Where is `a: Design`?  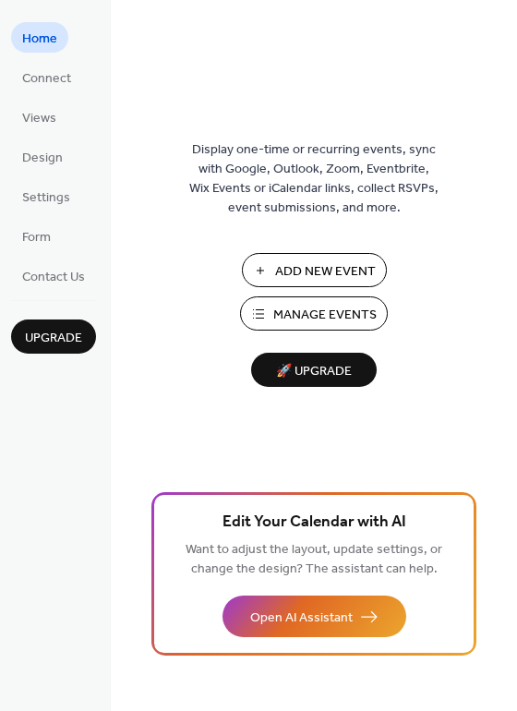 a: Design is located at coordinates (42, 156).